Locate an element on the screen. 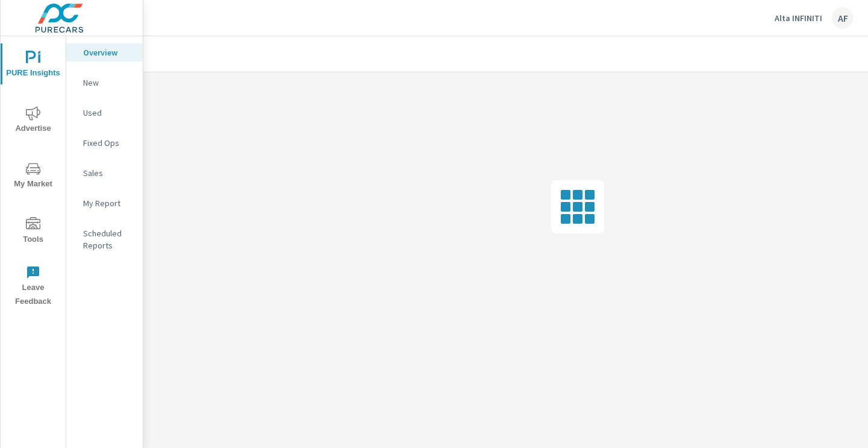 Image resolution: width=868 pixels, height=448 pixels. p: Overview is located at coordinates (108, 53).